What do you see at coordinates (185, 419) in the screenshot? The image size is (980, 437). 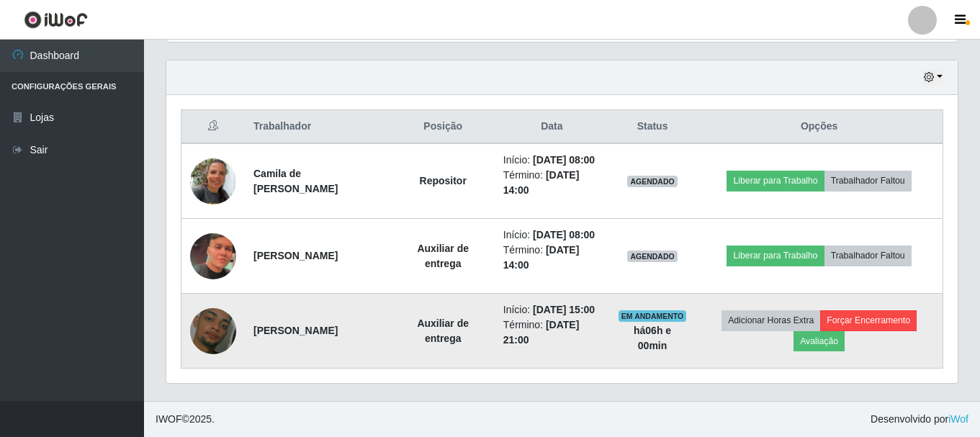 I see `span: © 2025 .` at bounding box center [185, 419].